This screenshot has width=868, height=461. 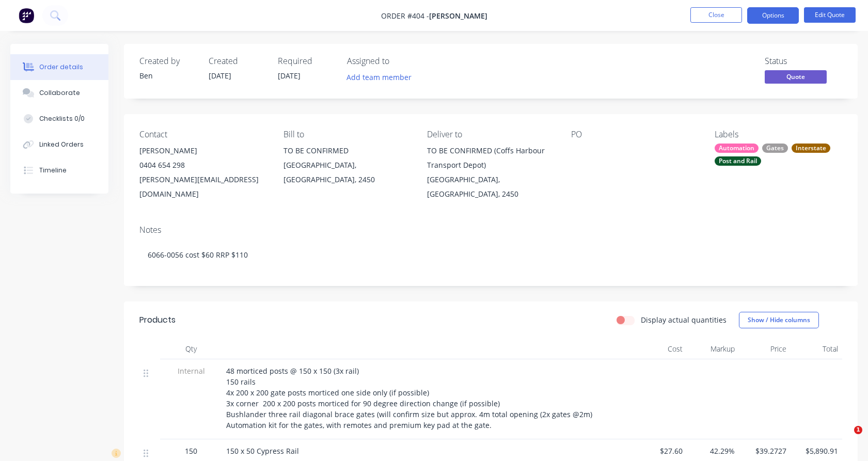 What do you see at coordinates (26, 15) in the screenshot?
I see `img: Factory` at bounding box center [26, 15].